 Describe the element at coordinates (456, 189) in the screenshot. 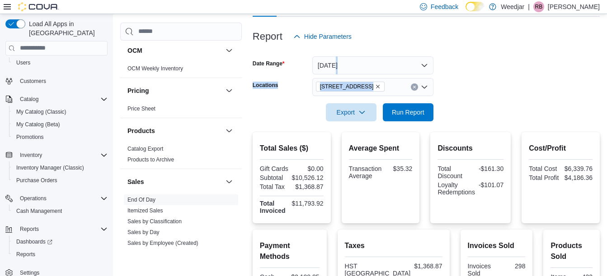

I see `div: Loyalty Redemptions` at that location.